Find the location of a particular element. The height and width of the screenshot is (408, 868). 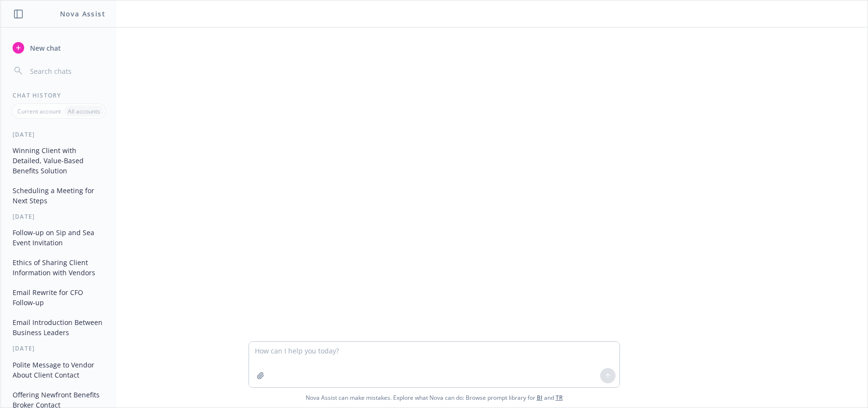

p: Current account is located at coordinates (39, 111).